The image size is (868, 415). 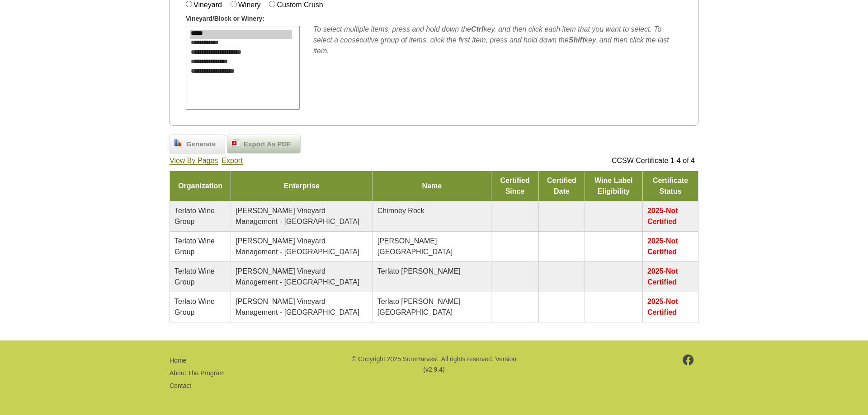 What do you see at coordinates (193, 161) in the screenshot?
I see `a: View By Pages` at bounding box center [193, 161].